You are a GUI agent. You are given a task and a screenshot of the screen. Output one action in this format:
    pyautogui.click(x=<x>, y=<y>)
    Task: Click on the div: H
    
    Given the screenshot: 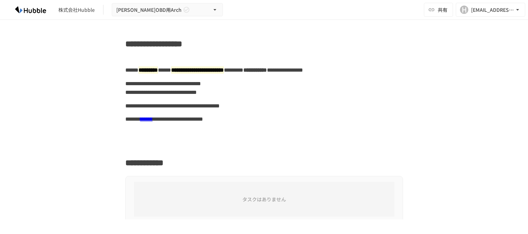 What is the action you would take?
    pyautogui.click(x=464, y=10)
    